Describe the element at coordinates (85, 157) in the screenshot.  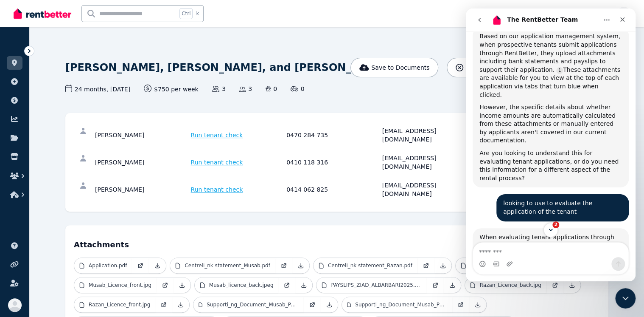
I see `div: Are you looking to understand this for evaluating tenant applications, or do you need this inform...` at that location.